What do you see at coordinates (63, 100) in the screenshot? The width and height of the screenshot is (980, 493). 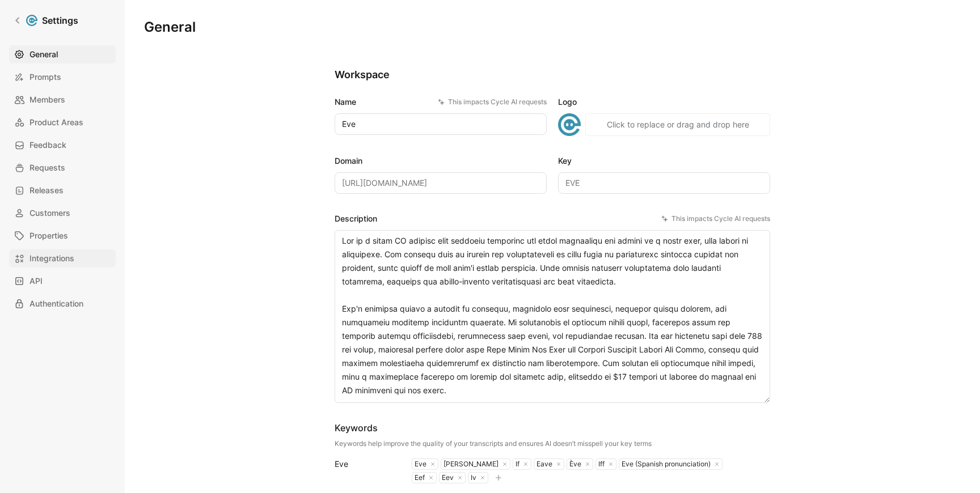 I see `a: Members` at bounding box center [63, 100].